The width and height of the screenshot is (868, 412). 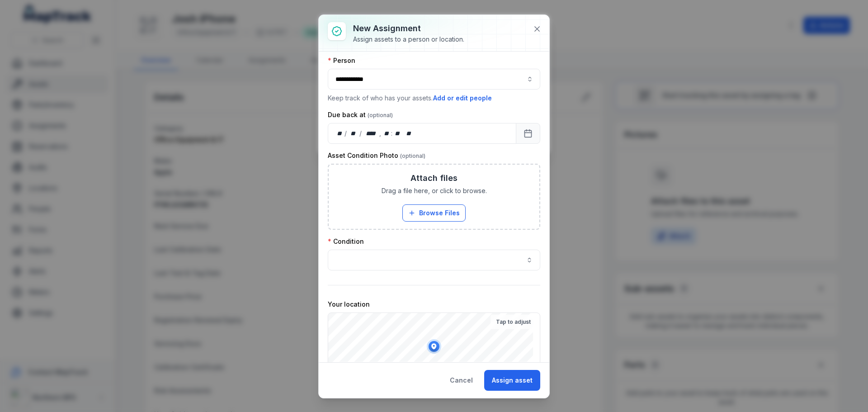 I want to click on label: Asset Condition Photo, so click(x=376, y=155).